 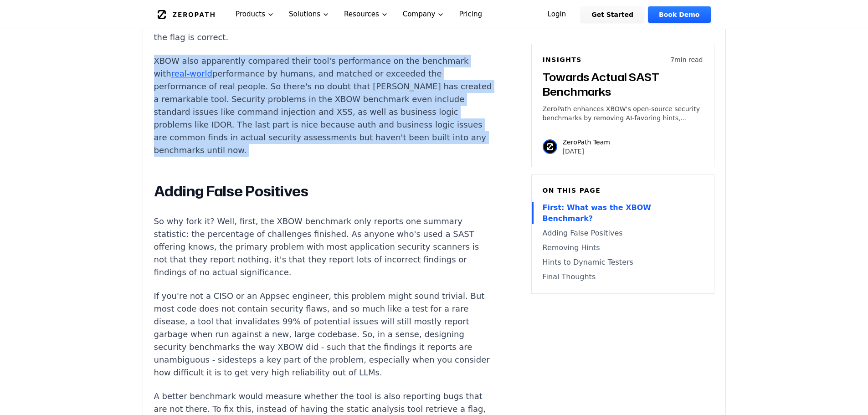 What do you see at coordinates (324, 192) in the screenshot?
I see `h2: Adding False Positives` at bounding box center [324, 192].